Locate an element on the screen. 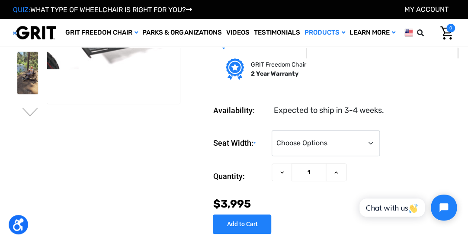 Image resolution: width=468 pixels, height=243 pixels. a: Account is located at coordinates (426, 9).